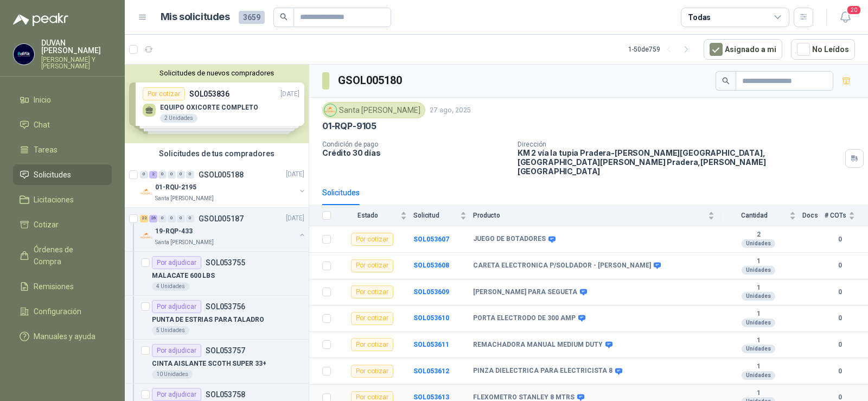  Describe the element at coordinates (431, 239) in the screenshot. I see `b: SOL053607` at that location.